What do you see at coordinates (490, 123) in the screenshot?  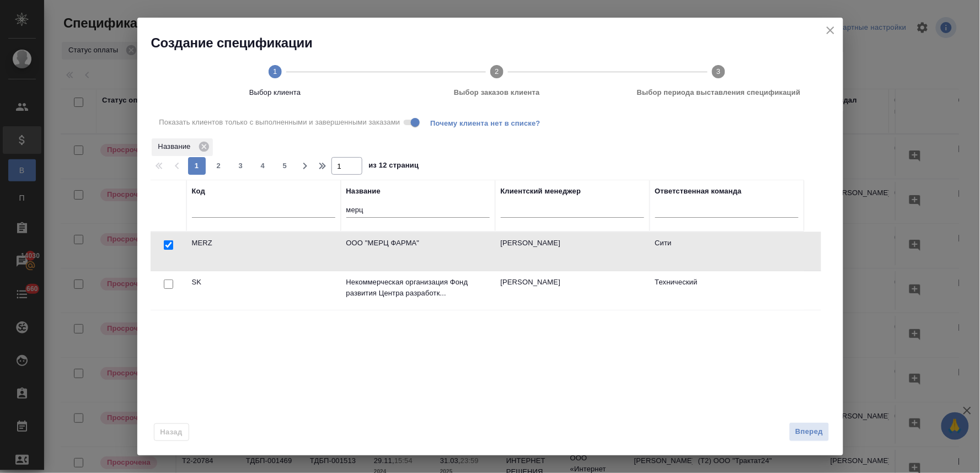 I see `span: Почему клиента нет в списке?` at bounding box center [490, 123].